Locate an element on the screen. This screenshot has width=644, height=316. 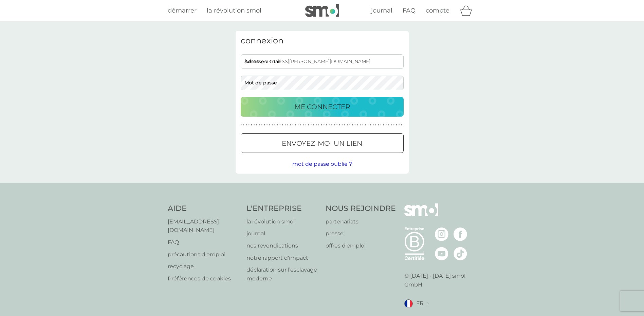
p: FAQ is located at coordinates (204, 242).